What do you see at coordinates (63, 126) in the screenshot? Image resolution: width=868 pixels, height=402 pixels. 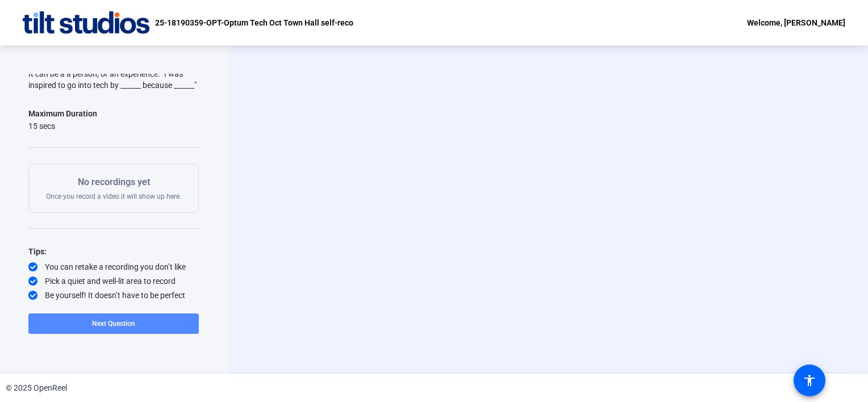 I see `div: 15 secs` at bounding box center [63, 126].